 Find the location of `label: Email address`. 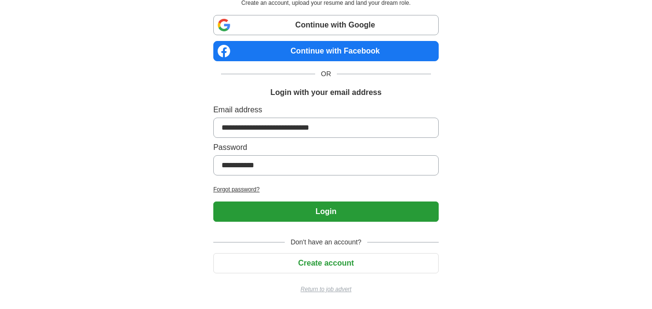

label: Email address is located at coordinates (326, 110).